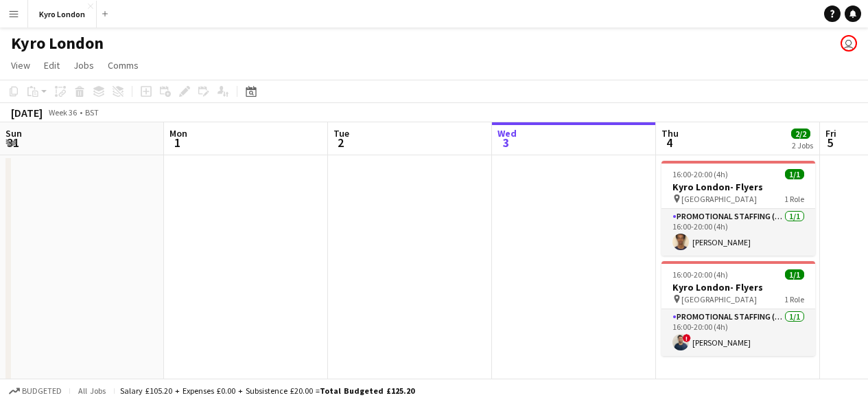 The image size is (868, 402). Describe the element at coordinates (21, 66) in the screenshot. I see `span: View` at that location.